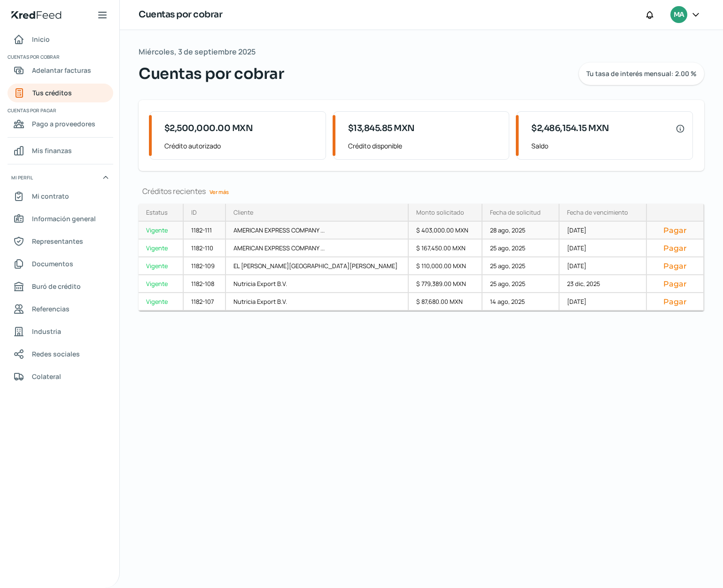 This screenshot has height=588, width=723. I want to click on span: Buró de crédito, so click(56, 286).